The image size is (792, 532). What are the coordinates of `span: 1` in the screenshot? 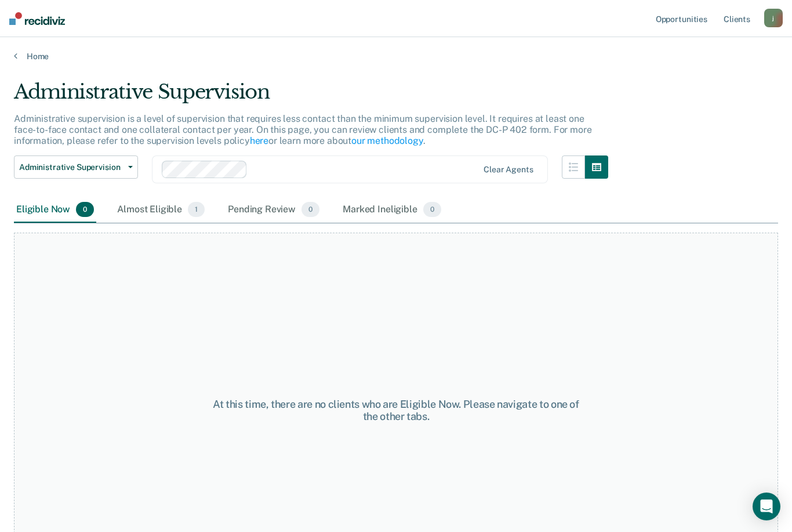 It's located at (196, 209).